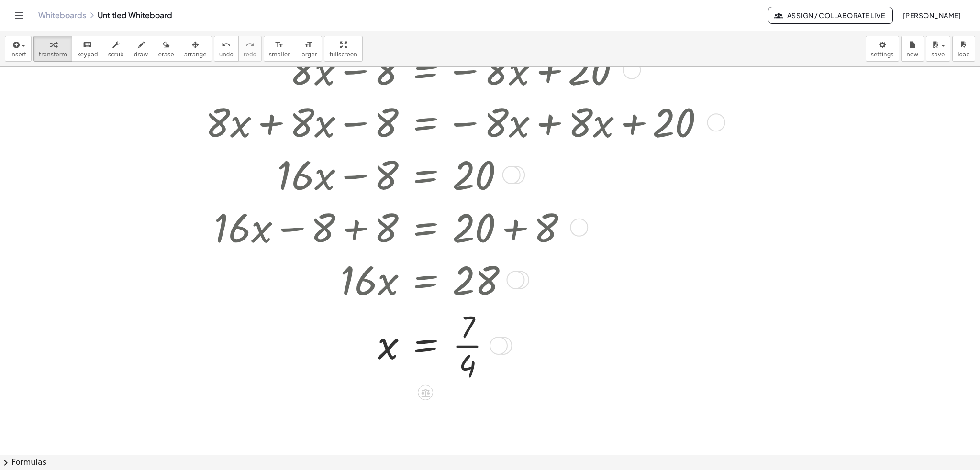 The width and height of the screenshot is (980, 470). I want to click on button: draw, so click(141, 49).